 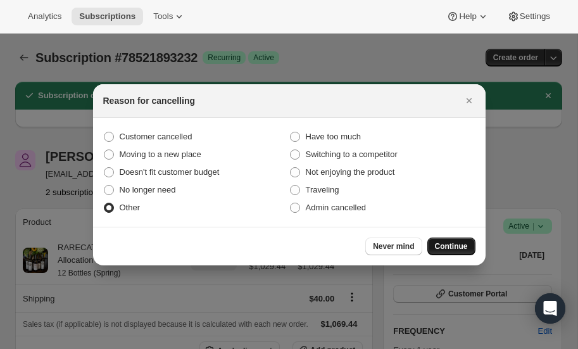 I want to click on button: Tools, so click(x=169, y=16).